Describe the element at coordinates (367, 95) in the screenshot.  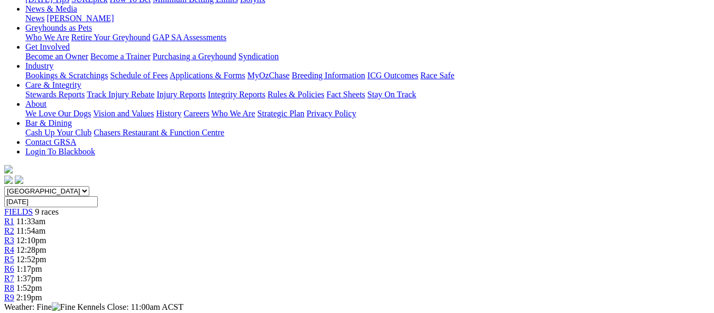
I see `div: Care & Integrity` at that location.